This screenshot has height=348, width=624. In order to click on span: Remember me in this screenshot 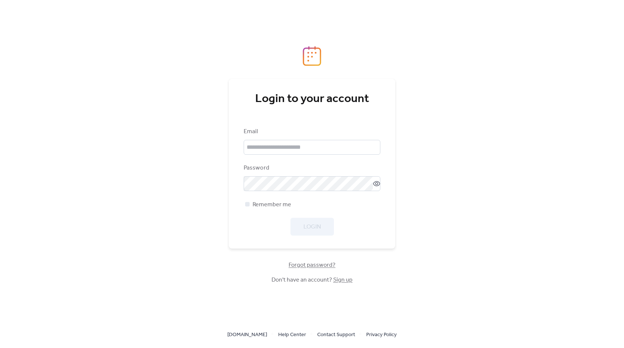, I will do `click(272, 205)`.